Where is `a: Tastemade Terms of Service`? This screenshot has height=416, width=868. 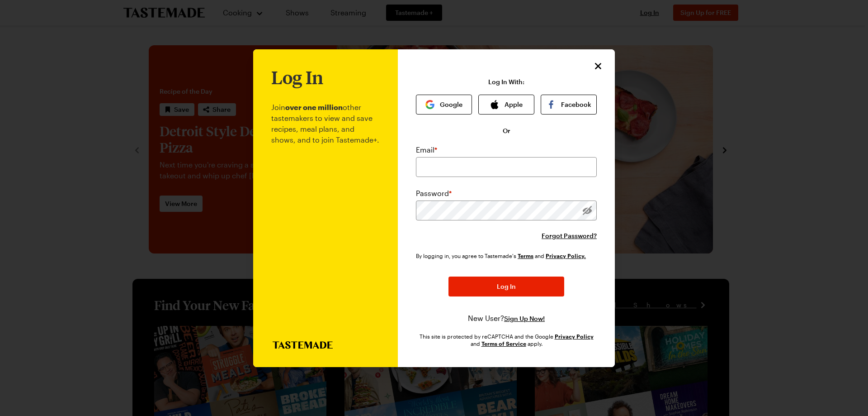 a: Tastemade Terms of Service is located at coordinates (525, 255).